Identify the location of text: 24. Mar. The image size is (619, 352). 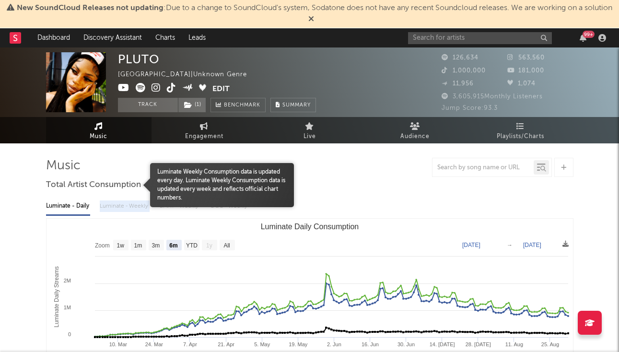
(154, 344).